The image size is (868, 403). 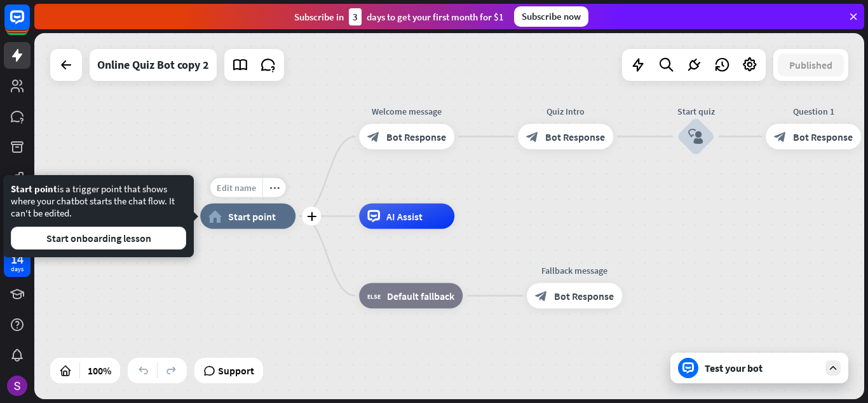 What do you see at coordinates (399, 17) in the screenshot?
I see `div: Subscribe in days to get your first month for $1` at bounding box center [399, 17].